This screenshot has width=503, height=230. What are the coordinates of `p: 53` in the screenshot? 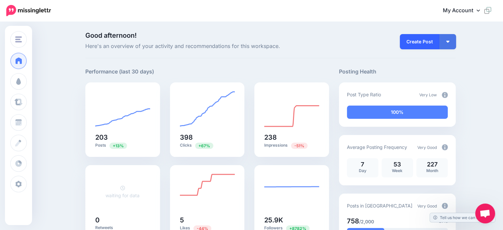 It's located at (397, 164).